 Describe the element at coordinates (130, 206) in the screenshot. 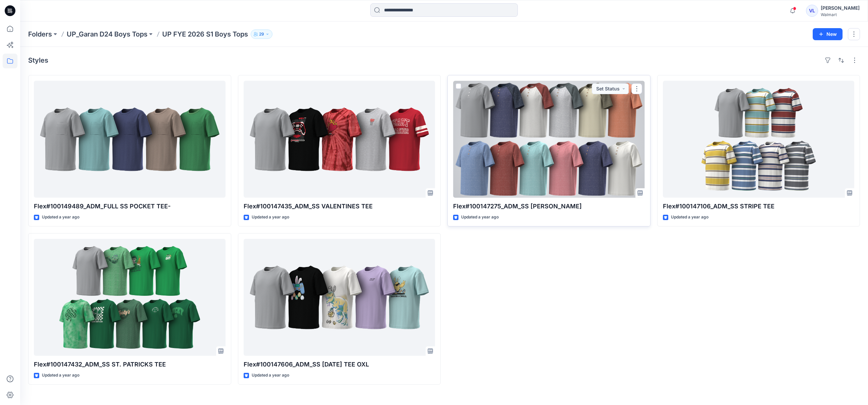

I see `p: Flex#100149489_ADM_FULL SS POCKET TEE-` at that location.